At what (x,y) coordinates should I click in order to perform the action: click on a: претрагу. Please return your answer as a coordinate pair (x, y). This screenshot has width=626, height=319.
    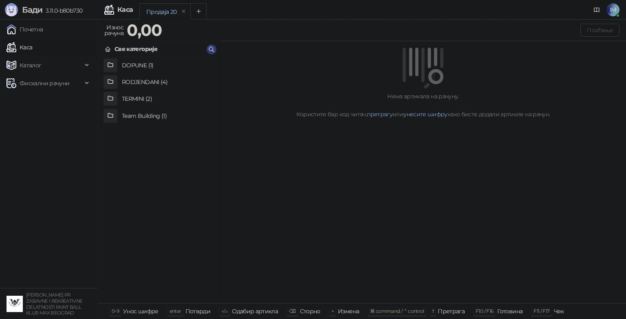
    Looking at the image, I should click on (379, 114).